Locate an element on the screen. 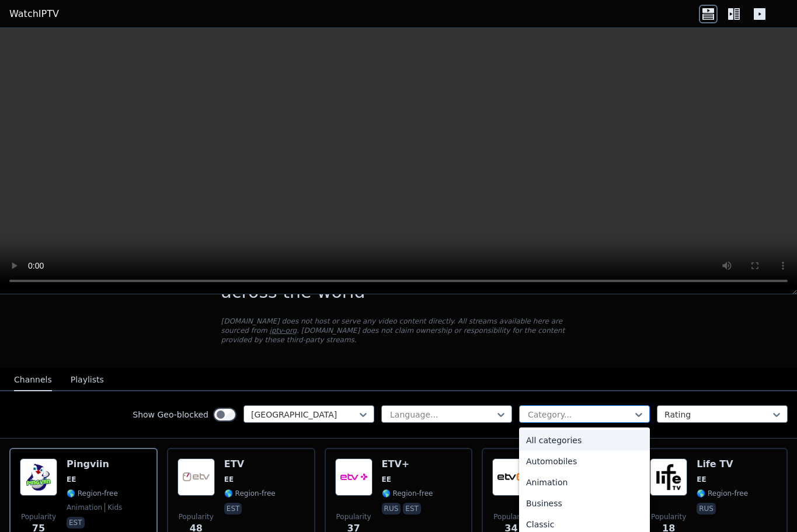  button: Playlists is located at coordinates (87, 380).